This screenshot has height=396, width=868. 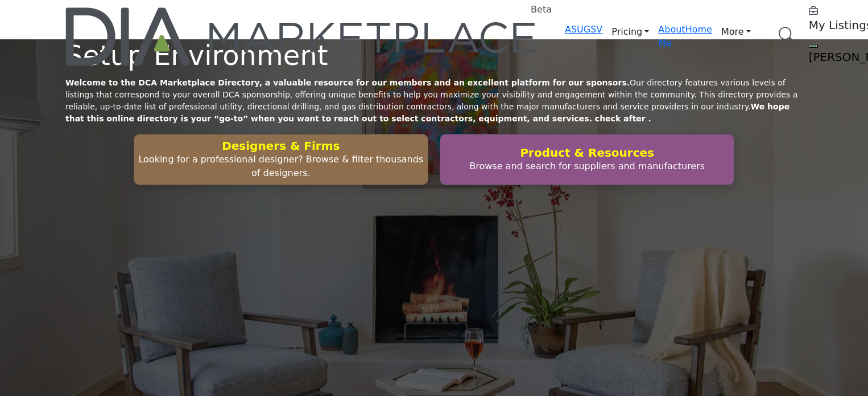 I want to click on h6: Beta, so click(x=541, y=9).